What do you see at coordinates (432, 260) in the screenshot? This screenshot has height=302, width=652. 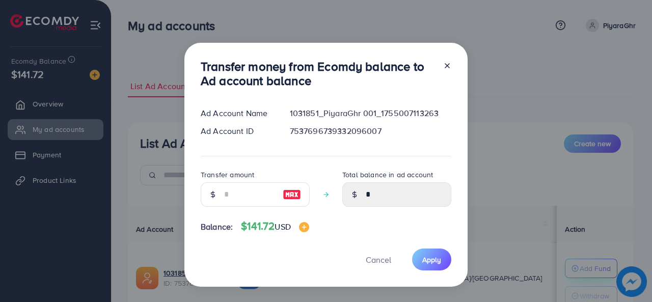 I see `span: Apply` at bounding box center [432, 260].